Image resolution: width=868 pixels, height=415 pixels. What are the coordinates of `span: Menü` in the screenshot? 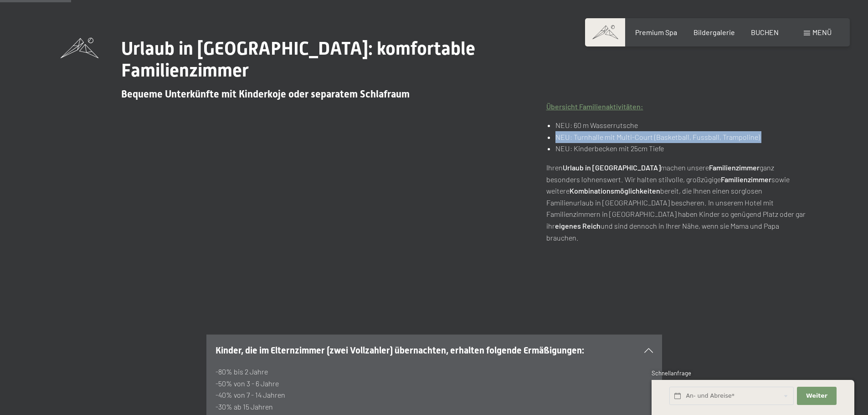 It's located at (822, 32).